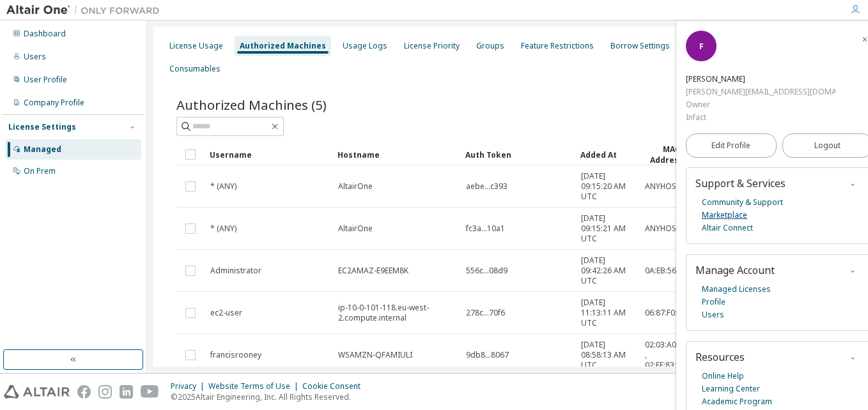 The height and width of the screenshot is (410, 868). Describe the element at coordinates (255, 386) in the screenshot. I see `div: Website Terms of Use` at that location.